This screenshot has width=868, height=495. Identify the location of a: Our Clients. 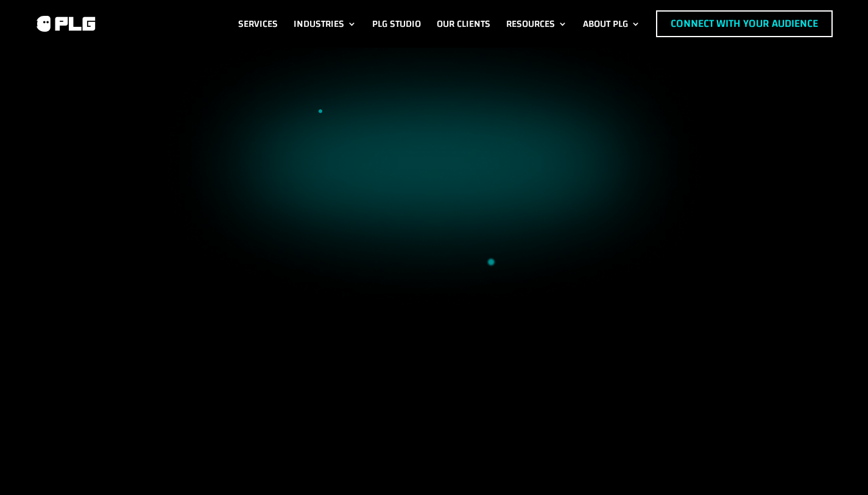
(463, 24).